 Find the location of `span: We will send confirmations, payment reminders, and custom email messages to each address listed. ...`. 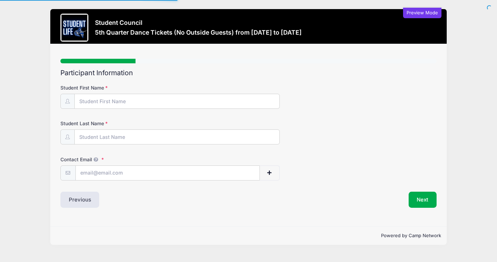

span: We will send confirmations, payment reminders, and custom email messages to each address listed. ... is located at coordinates (96, 159).